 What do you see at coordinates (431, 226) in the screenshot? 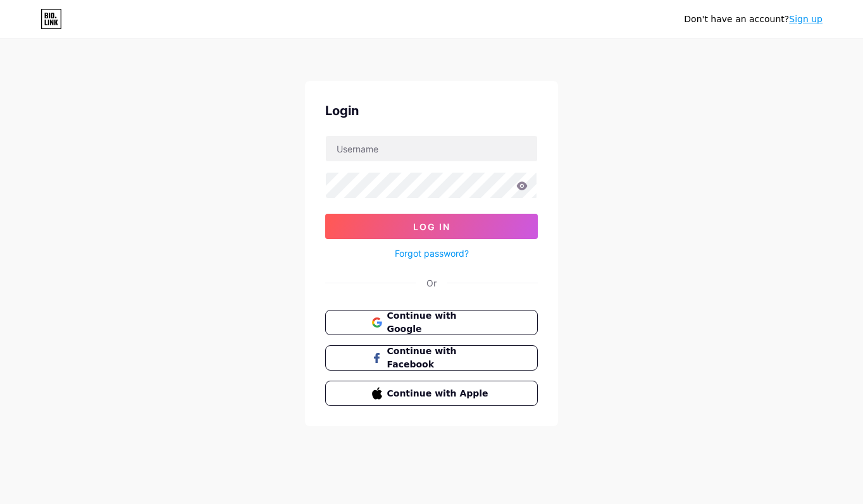
I see `span: Log In` at bounding box center [431, 226].